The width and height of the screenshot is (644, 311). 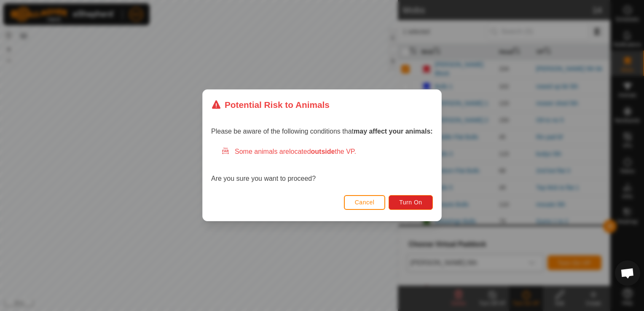 I want to click on div: Some animals are, so click(x=327, y=152).